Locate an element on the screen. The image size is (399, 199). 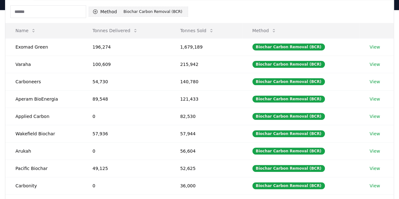
td: 52,625 is located at coordinates (206, 168).